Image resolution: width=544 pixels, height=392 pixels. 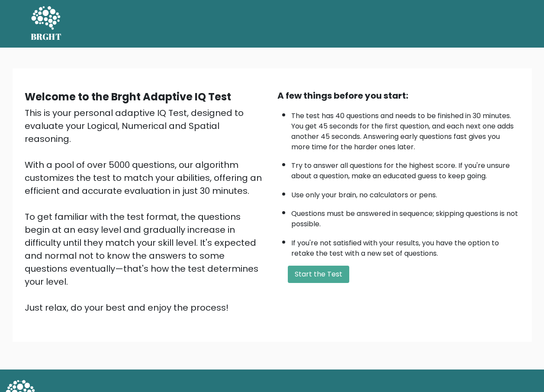 What do you see at coordinates (399, 96) in the screenshot?
I see `div: A few things before you start:` at bounding box center [399, 96].